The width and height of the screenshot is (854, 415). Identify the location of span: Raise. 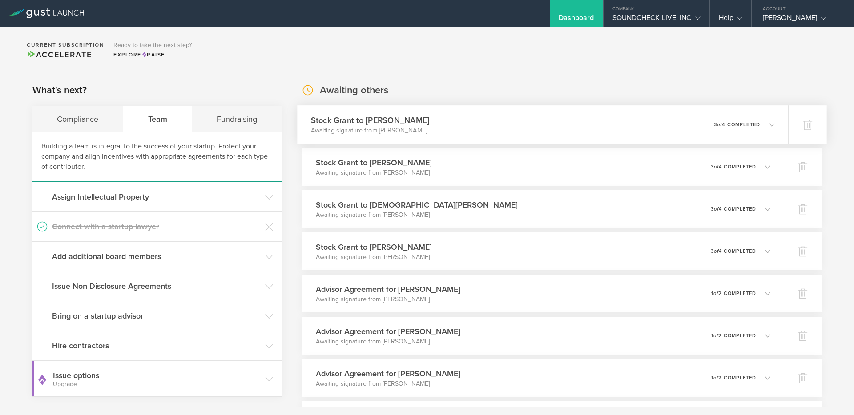
(153, 55).